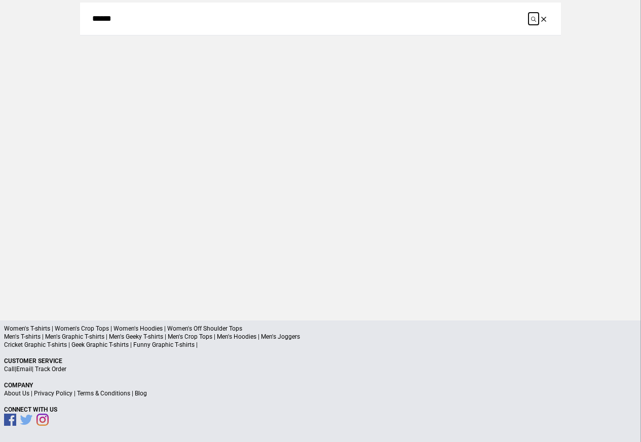 The width and height of the screenshot is (641, 442). I want to click on button: Clear the search query., so click(544, 19).